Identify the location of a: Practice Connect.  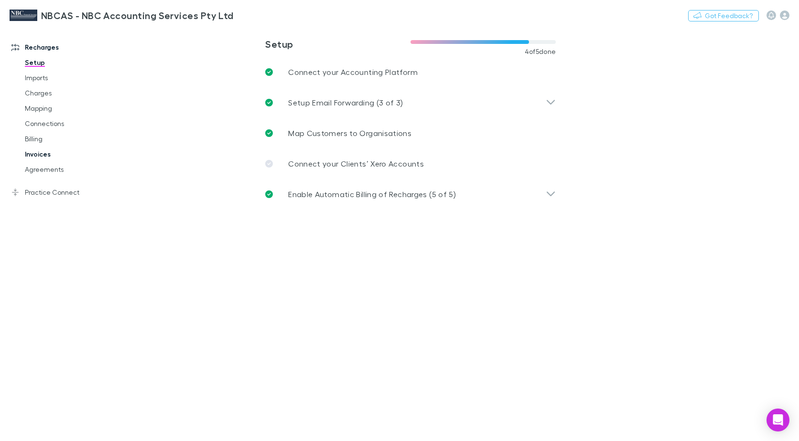
(64, 193).